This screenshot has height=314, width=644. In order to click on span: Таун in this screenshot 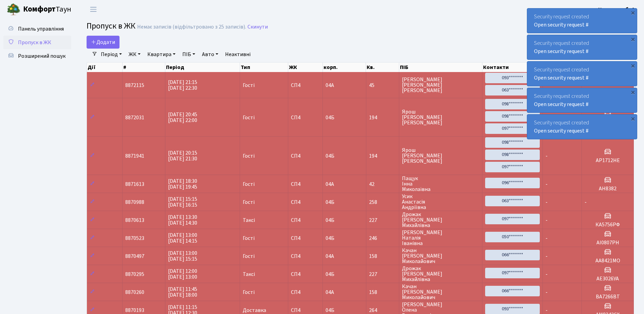, I will do `click(47, 10)`.